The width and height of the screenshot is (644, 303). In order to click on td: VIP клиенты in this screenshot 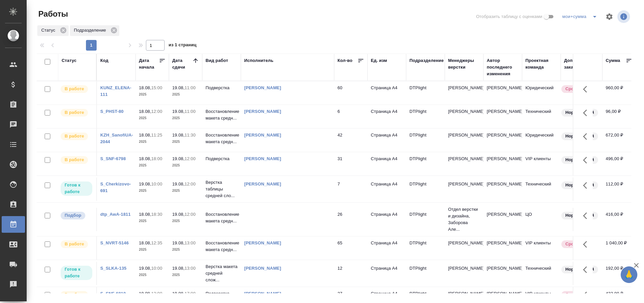, I will do `click(542, 248)`.